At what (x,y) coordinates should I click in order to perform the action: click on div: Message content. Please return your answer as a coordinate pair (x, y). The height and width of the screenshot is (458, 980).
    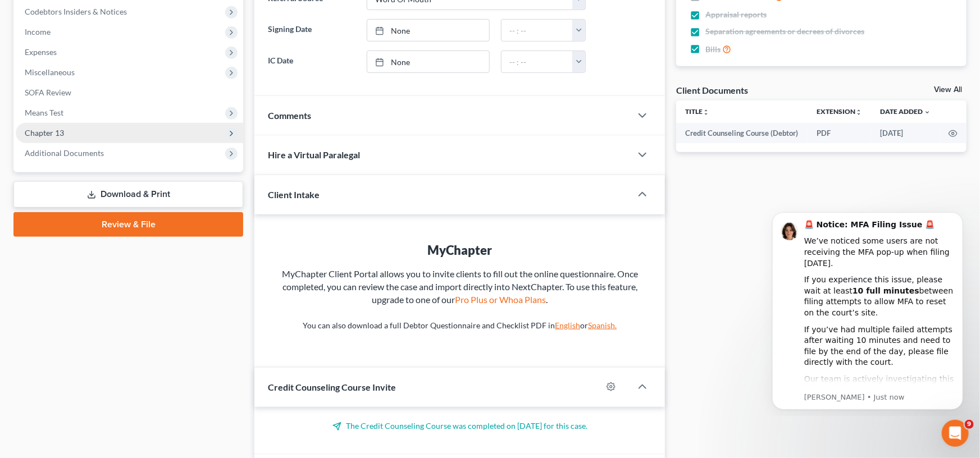
    Looking at the image, I should click on (124, 102).